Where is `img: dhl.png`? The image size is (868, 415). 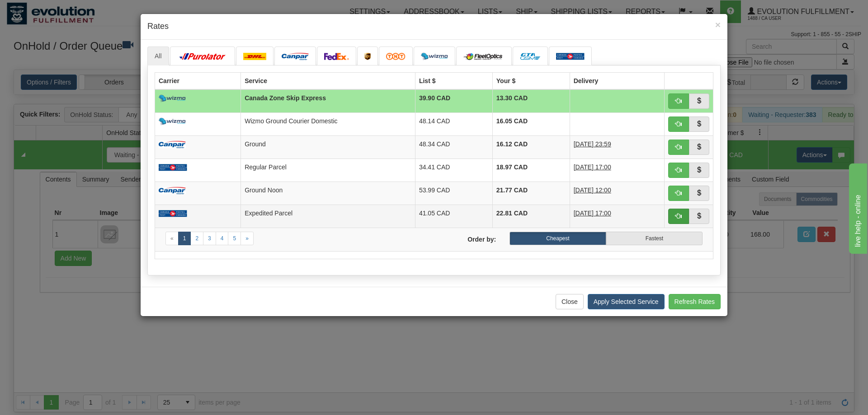 img: dhl.png is located at coordinates (255, 57).